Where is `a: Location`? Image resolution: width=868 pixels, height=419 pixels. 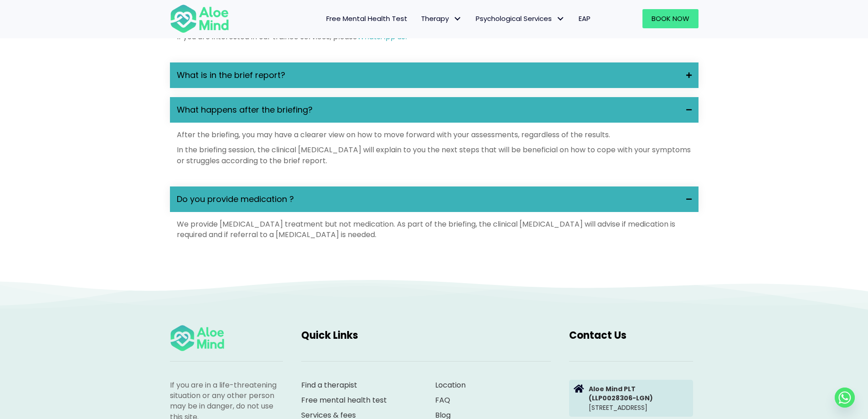 a: Location is located at coordinates (450, 384).